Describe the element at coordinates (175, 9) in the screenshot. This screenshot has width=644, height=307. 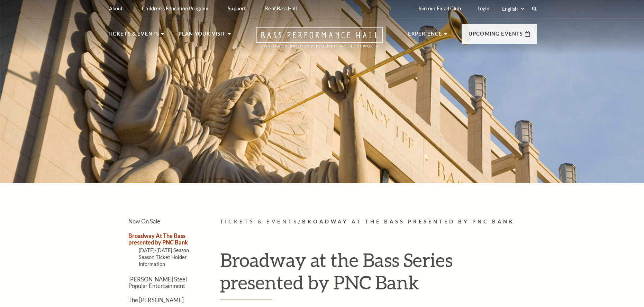
I see `p: Children's Education Program` at that location.